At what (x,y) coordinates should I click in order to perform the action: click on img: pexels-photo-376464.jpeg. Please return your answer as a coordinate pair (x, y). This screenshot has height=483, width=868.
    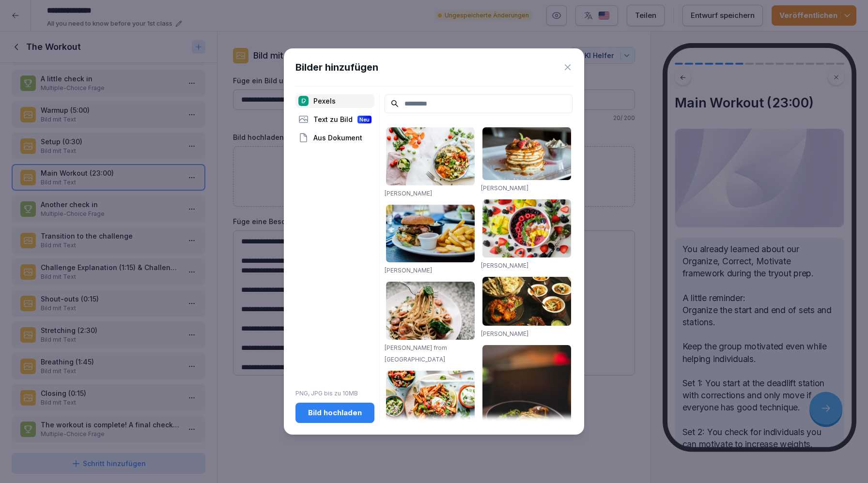
    Looking at the image, I should click on (527, 154).